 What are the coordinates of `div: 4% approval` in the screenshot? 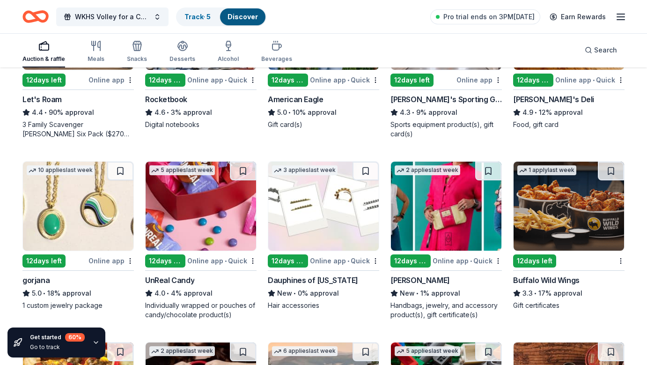 It's located at (201, 293).